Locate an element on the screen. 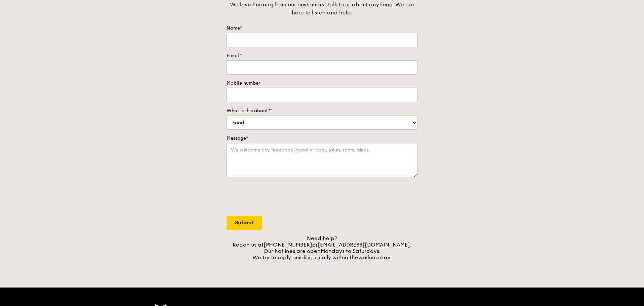  label: What is this about?* is located at coordinates (322, 111).